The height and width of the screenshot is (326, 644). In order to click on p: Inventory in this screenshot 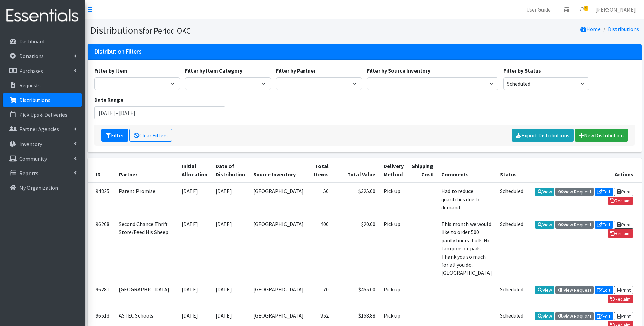, I will do `click(31, 144)`.